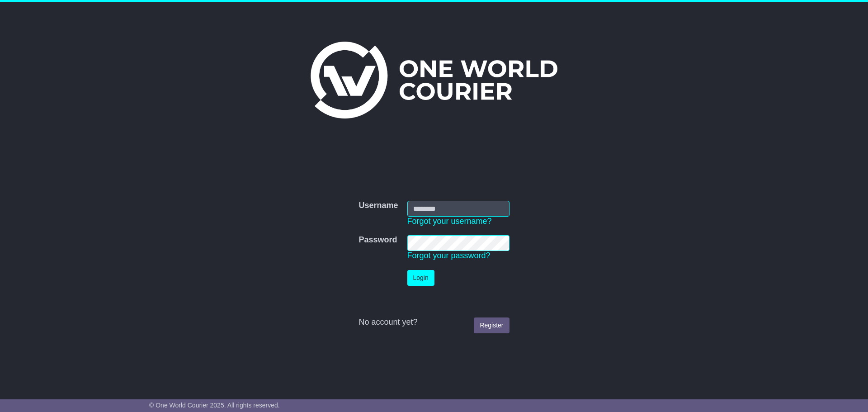 This screenshot has height=412, width=868. Describe the element at coordinates (449, 255) in the screenshot. I see `a: Forgot your password?` at that location.